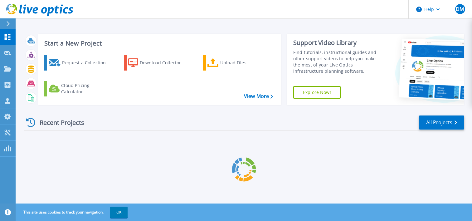 This screenshot has width=472, height=221. I want to click on h3: Start a New Project, so click(158, 43).